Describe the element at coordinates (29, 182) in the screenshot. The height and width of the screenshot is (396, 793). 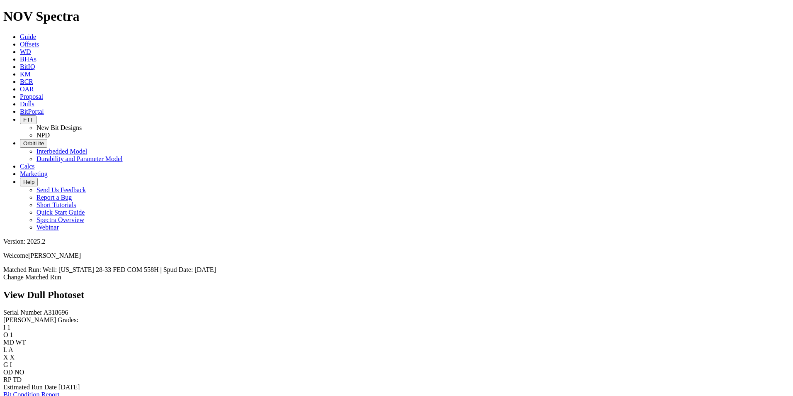
I see `button: Help` at that location.